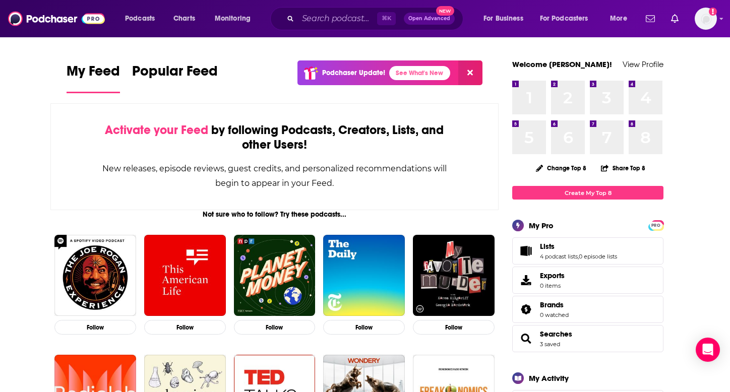 This screenshot has height=392, width=730. What do you see at coordinates (275, 276) in the screenshot?
I see `a: Planet Money` at bounding box center [275, 276].